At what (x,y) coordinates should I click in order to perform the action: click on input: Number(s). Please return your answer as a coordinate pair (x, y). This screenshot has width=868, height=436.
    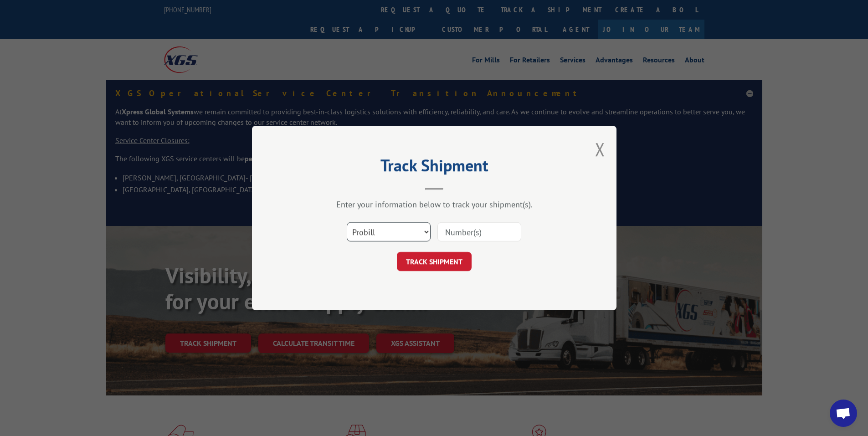
    Looking at the image, I should click on (480, 231).